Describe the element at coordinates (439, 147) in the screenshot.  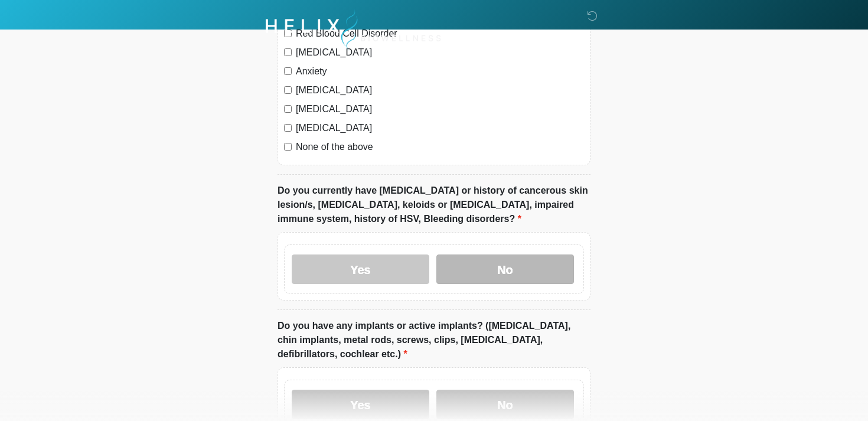
I see `label: None of the above` at that location.